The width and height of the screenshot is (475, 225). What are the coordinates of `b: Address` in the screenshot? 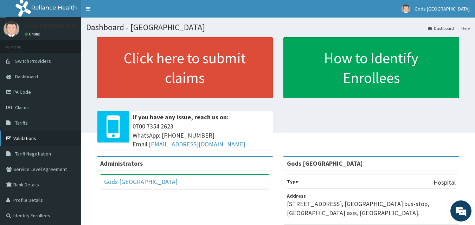 It's located at (296, 196).